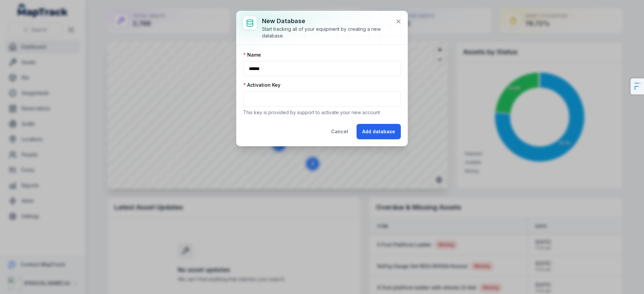 The image size is (644, 294). Describe the element at coordinates (326, 21) in the screenshot. I see `h3: New database` at that location.